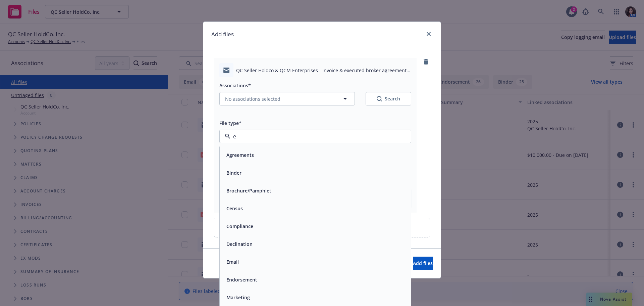  What do you see at coordinates (230, 123) in the screenshot?
I see `span: File type*` at bounding box center [230, 123].